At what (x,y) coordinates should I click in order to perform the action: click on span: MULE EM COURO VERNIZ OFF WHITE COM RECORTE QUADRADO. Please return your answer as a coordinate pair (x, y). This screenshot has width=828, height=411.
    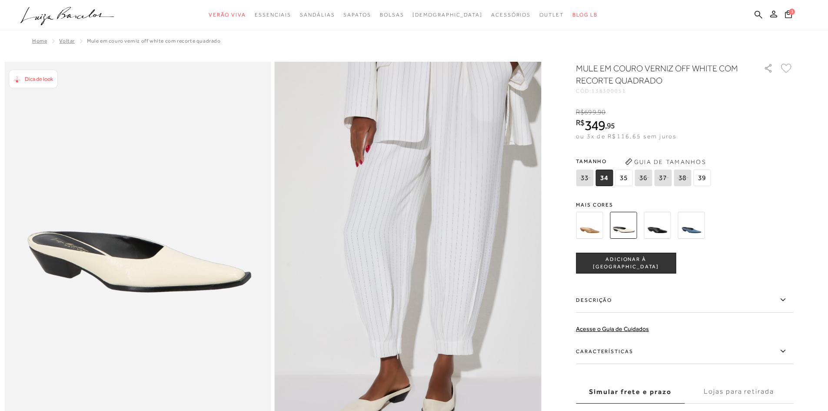
    Looking at the image, I should click on (154, 41).